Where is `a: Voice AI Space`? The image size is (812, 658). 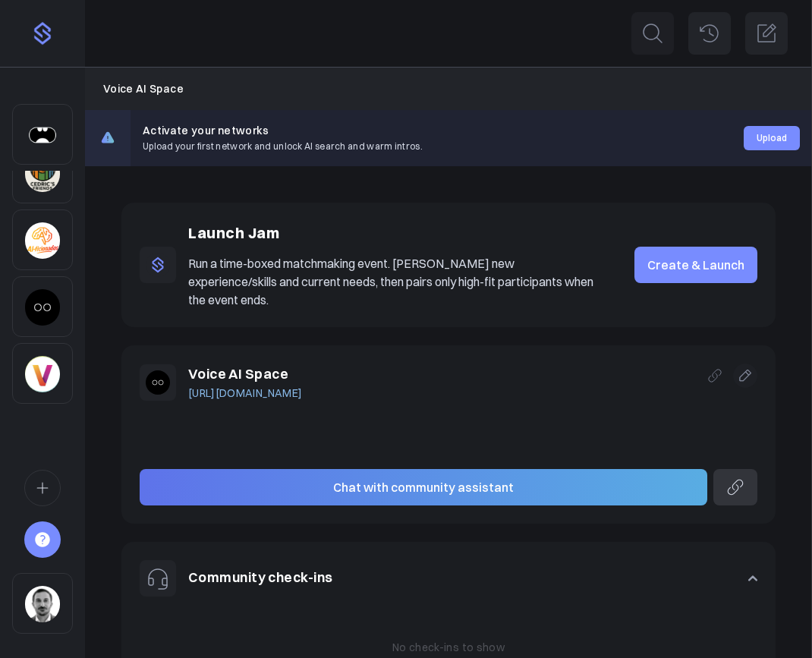
a: Voice AI Space is located at coordinates (143, 88).